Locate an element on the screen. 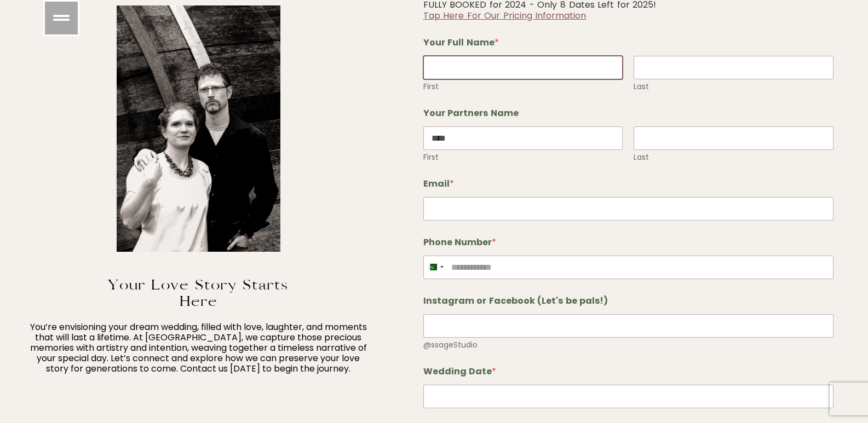  p: You’re envisioning your dream wedding, filled with love, laughter, and moments that will last a l... is located at coordinates (199, 349).